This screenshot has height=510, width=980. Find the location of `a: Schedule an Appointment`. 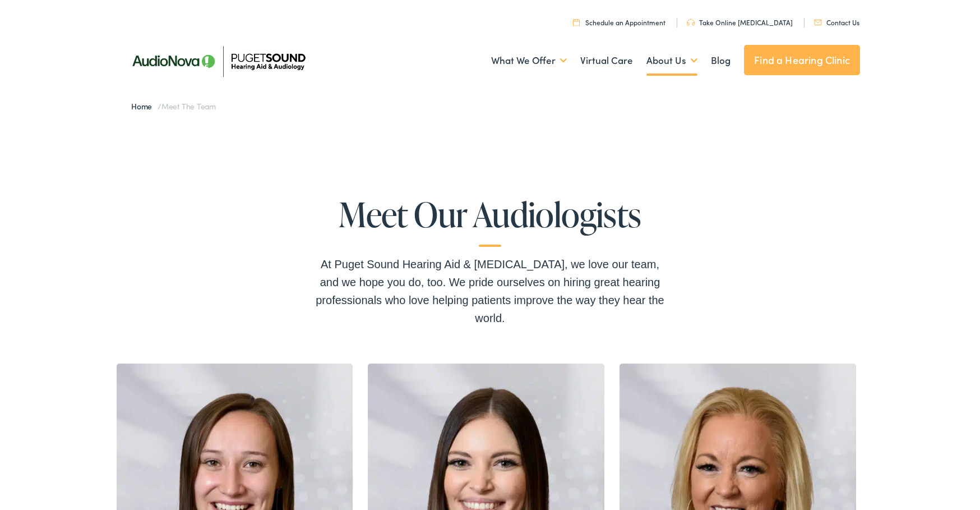

a: Schedule an Appointment is located at coordinates (619, 22).